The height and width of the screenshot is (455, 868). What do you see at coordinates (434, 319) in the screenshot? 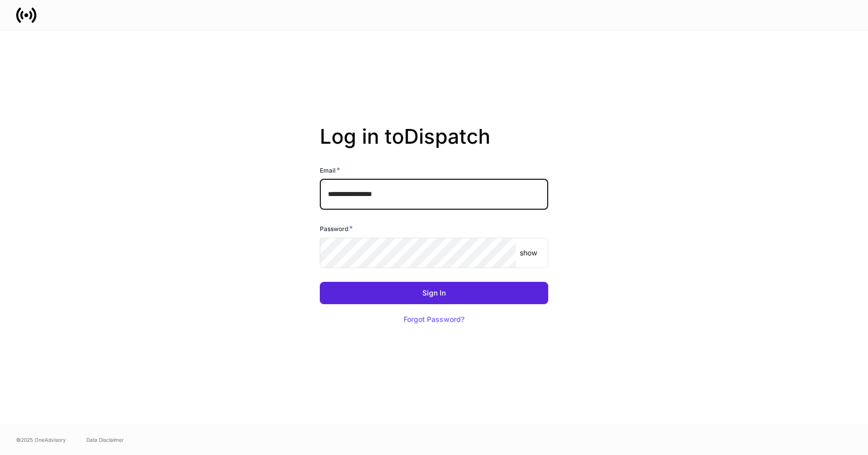
I see `div: Forgot Password?` at bounding box center [434, 319].